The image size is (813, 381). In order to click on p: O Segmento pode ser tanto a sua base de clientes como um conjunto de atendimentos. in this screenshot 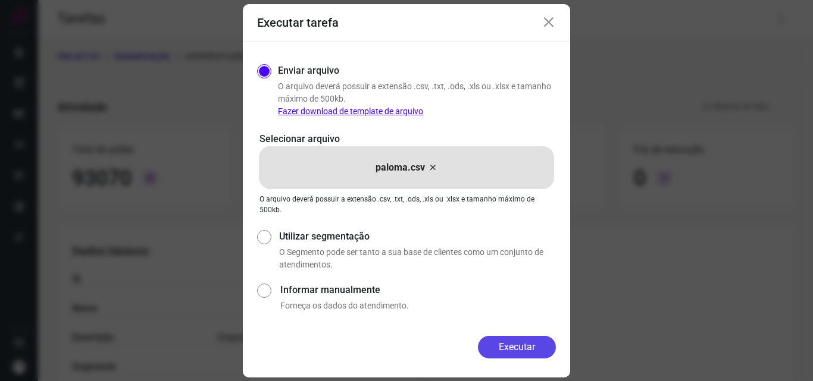, I will do `click(417, 259)`.